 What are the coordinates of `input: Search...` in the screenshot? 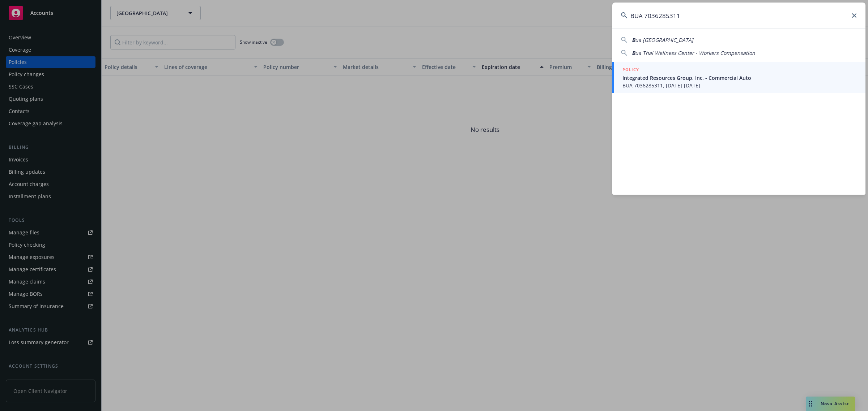 It's located at (738, 15).